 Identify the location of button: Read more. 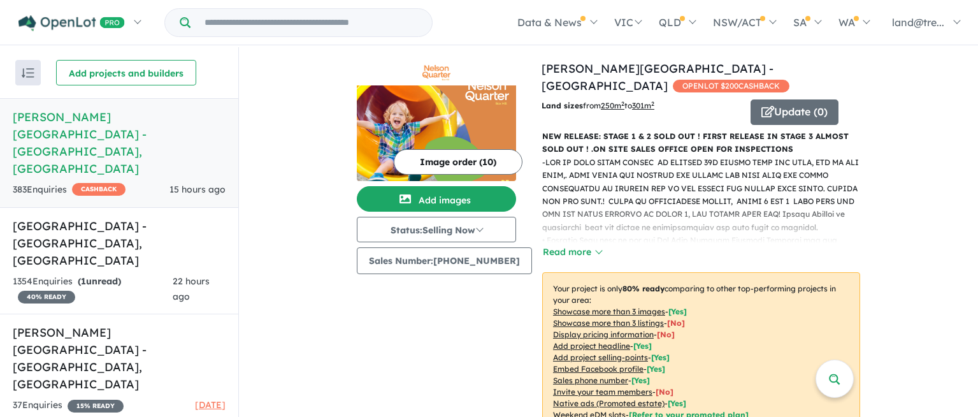
(572, 252).